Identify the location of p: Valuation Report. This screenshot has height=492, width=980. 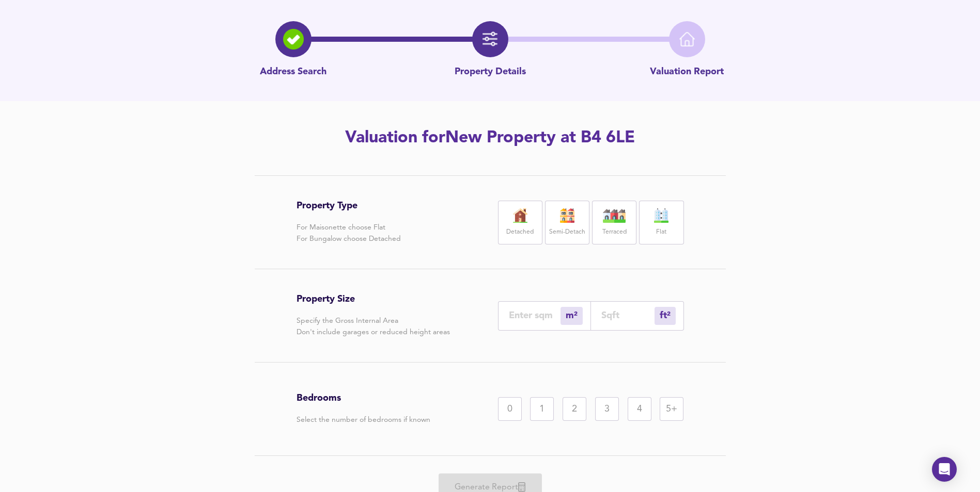
(686, 72).